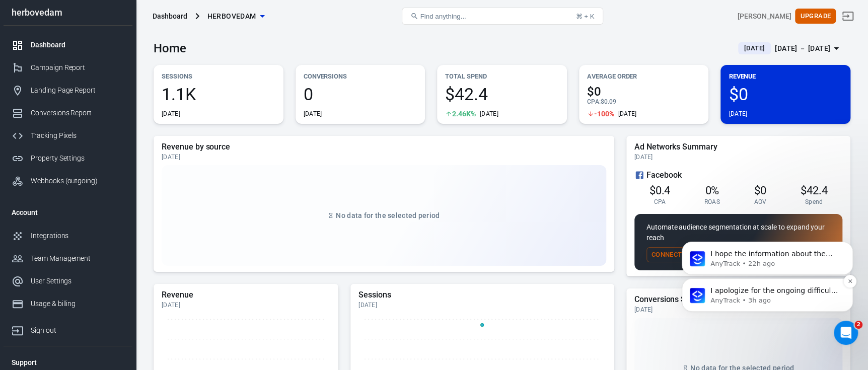 The height and width of the screenshot is (370, 868). Describe the element at coordinates (109, 98) in the screenshot. I see `p: I apologize for the ongoing difficulty with your purchase tracking. Would you like to share more ...` at that location.